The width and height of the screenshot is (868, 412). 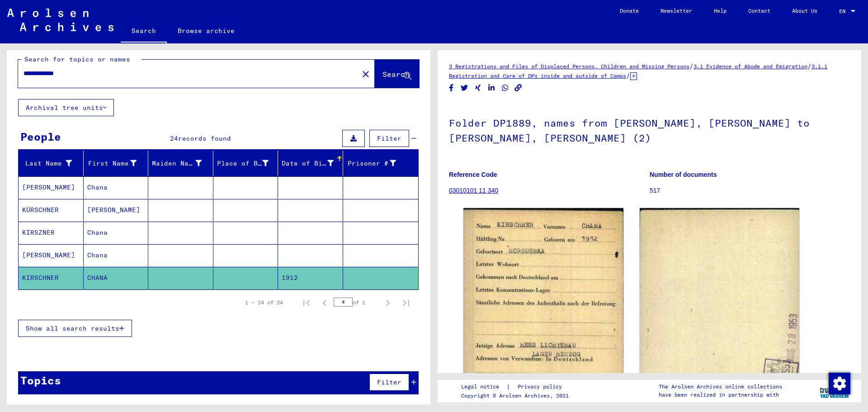 What do you see at coordinates (396, 74) in the screenshot?
I see `button: Search` at bounding box center [396, 74].